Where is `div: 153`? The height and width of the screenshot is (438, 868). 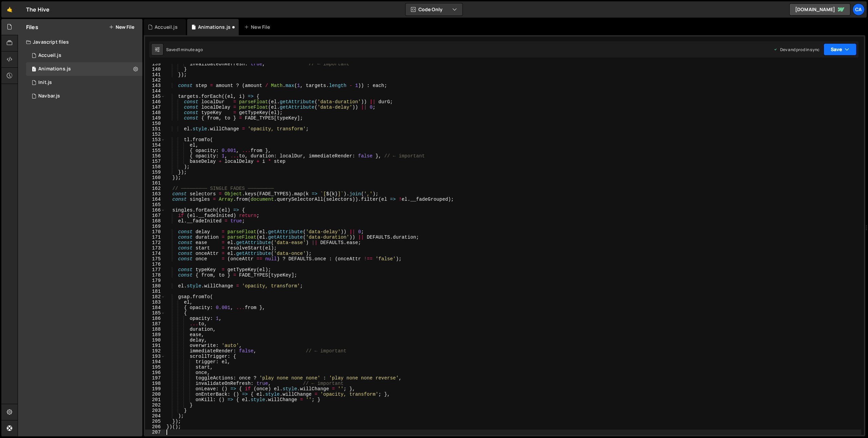
div: 153 is located at coordinates (155, 140).